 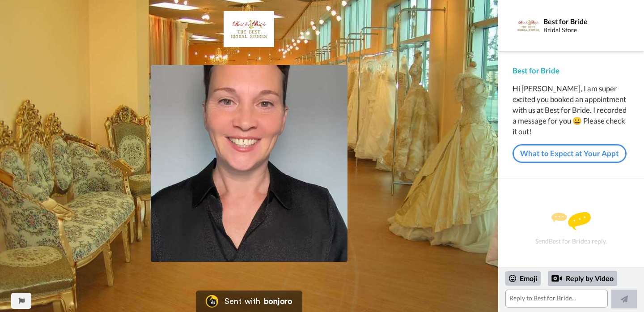 What do you see at coordinates (278, 301) in the screenshot?
I see `div: bonjoro` at bounding box center [278, 301].